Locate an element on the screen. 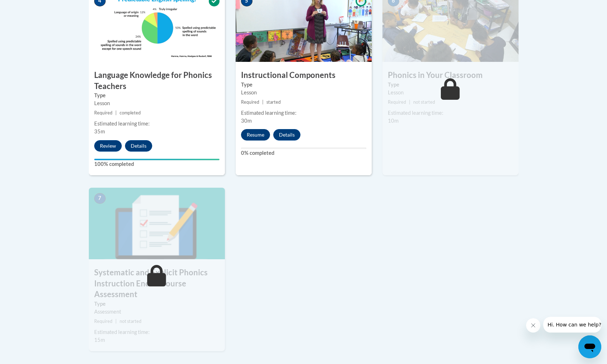  label: 100% completed is located at coordinates (157, 164).